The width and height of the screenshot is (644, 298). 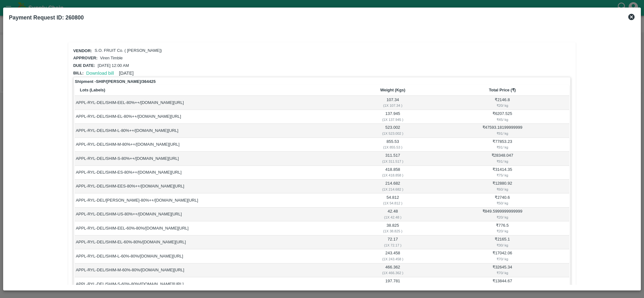 I want to click on td: 523.002, so click(x=393, y=130).